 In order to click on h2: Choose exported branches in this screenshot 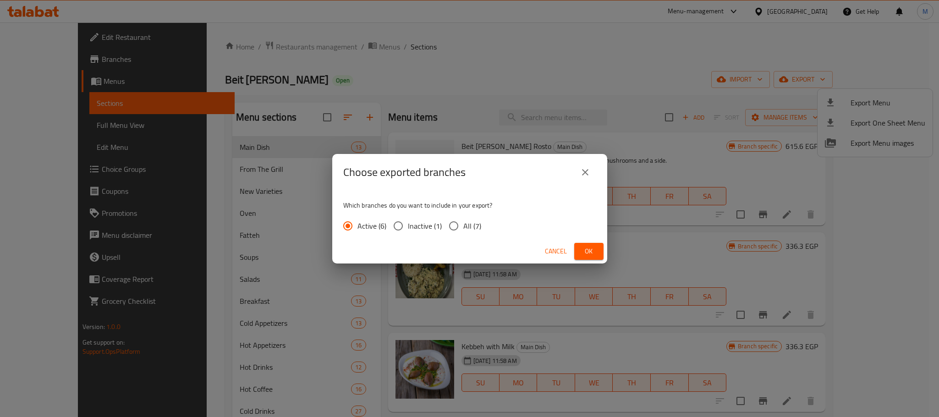, I will do `click(404, 172)`.